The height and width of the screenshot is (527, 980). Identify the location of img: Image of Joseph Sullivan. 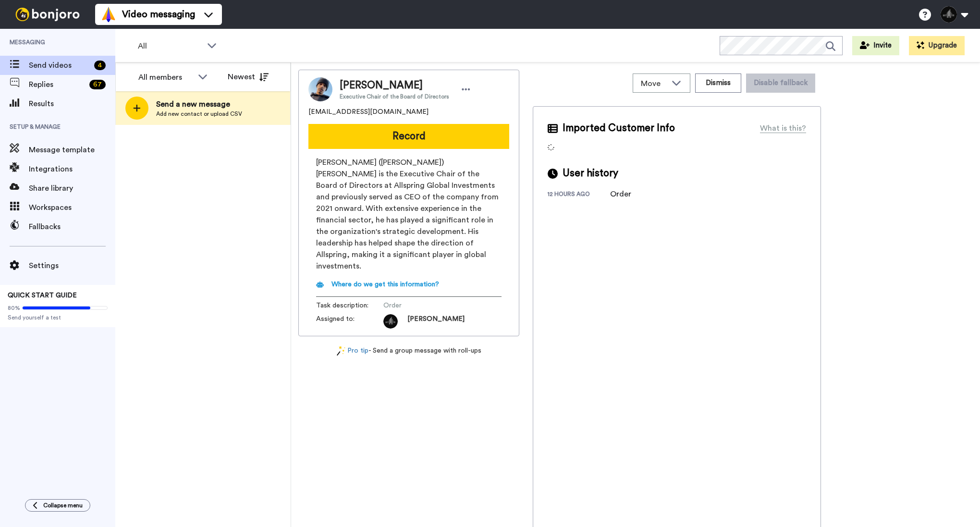
(320, 89).